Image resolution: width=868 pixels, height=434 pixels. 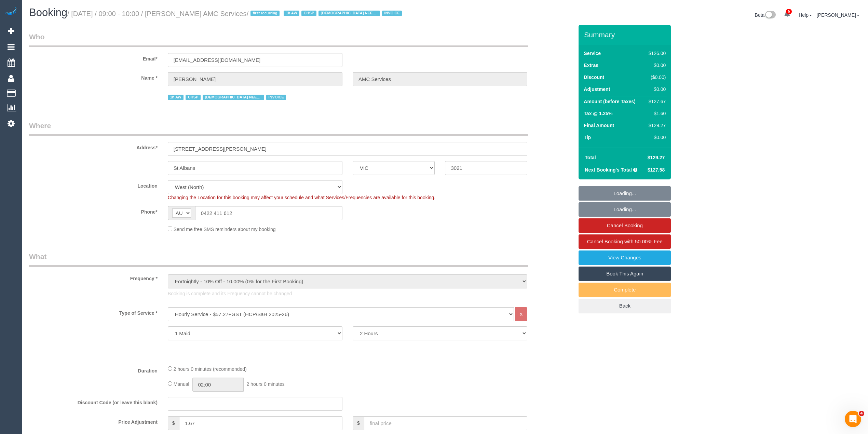 What do you see at coordinates (11, 12) in the screenshot?
I see `img: Automaid Logo` at bounding box center [11, 12].